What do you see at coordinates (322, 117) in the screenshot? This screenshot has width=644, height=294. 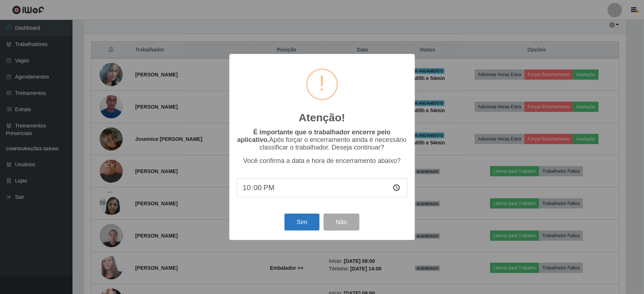 I see `h2: Atenção!` at bounding box center [322, 117].